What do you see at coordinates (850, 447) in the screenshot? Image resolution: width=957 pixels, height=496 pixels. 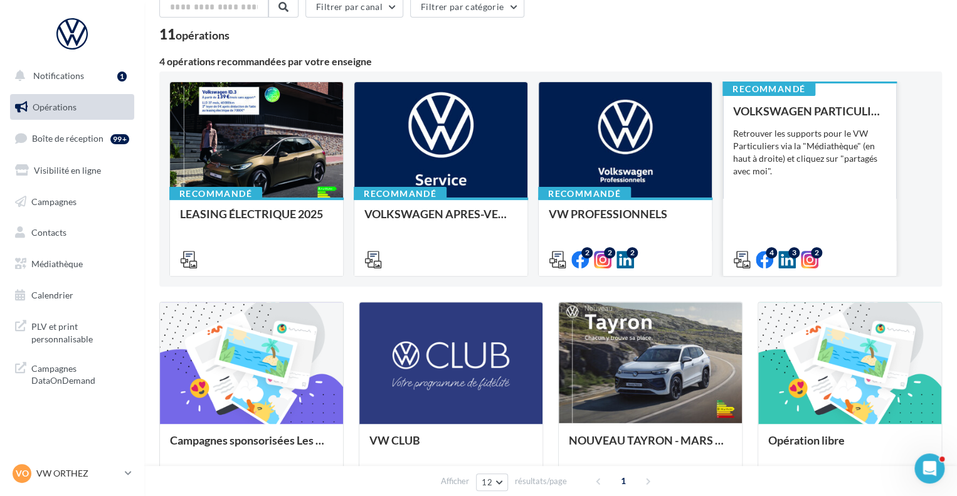 I see `div: Opération libre` at bounding box center [850, 447].